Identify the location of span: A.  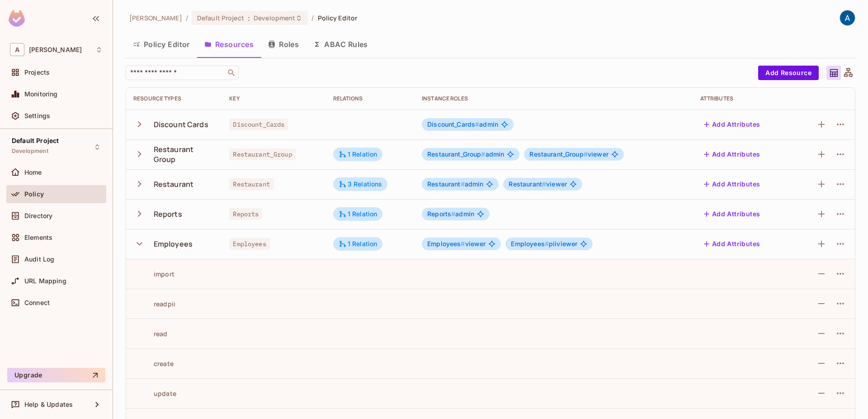
(17, 50).